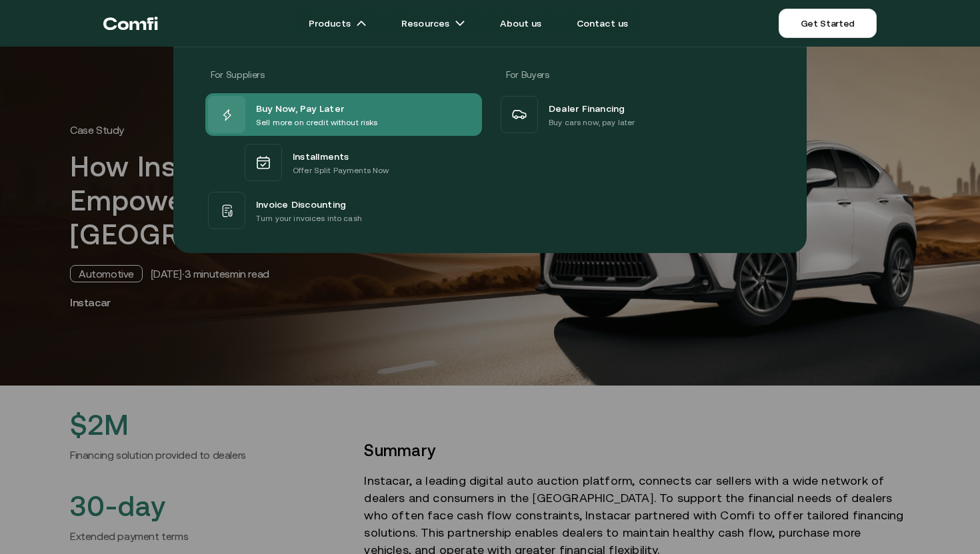 This screenshot has width=980, height=554. I want to click on p: Sell more on credit without risks, so click(316, 123).